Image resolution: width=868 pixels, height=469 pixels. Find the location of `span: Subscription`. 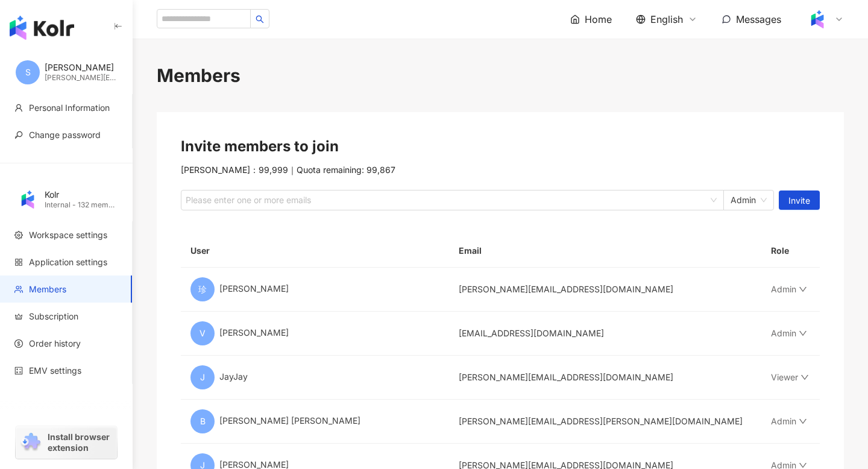

span: Subscription is located at coordinates (53, 316).